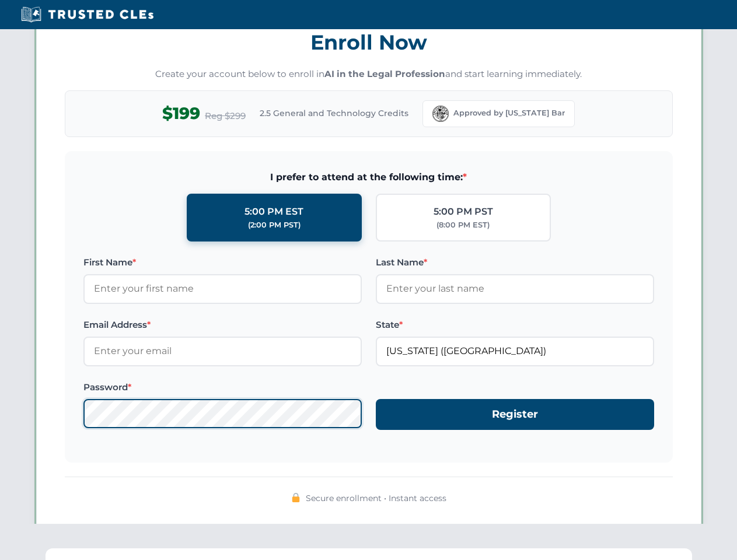 Image resolution: width=737 pixels, height=560 pixels. I want to click on span: I prefer to attend at the following time:, so click(368, 178).